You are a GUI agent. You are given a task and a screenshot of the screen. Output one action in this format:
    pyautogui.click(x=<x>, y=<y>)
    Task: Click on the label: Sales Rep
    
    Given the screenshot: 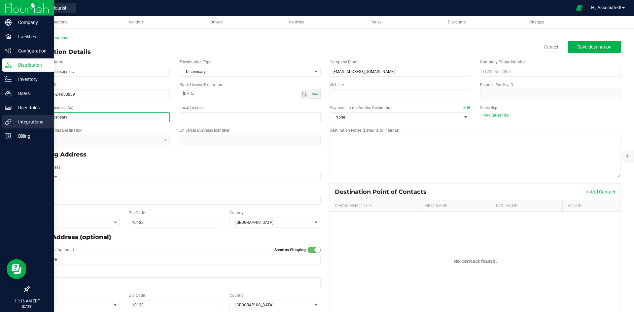 What is the action you would take?
    pyautogui.click(x=489, y=108)
    